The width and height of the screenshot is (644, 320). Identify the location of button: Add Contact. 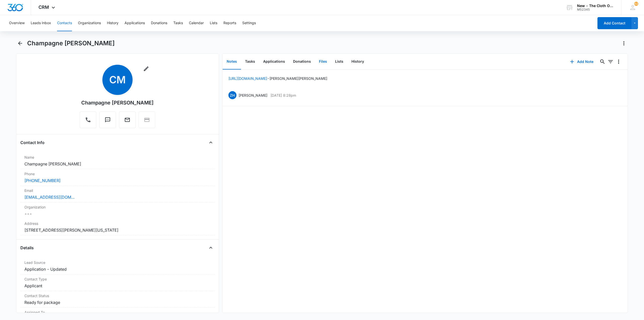
(614, 23).